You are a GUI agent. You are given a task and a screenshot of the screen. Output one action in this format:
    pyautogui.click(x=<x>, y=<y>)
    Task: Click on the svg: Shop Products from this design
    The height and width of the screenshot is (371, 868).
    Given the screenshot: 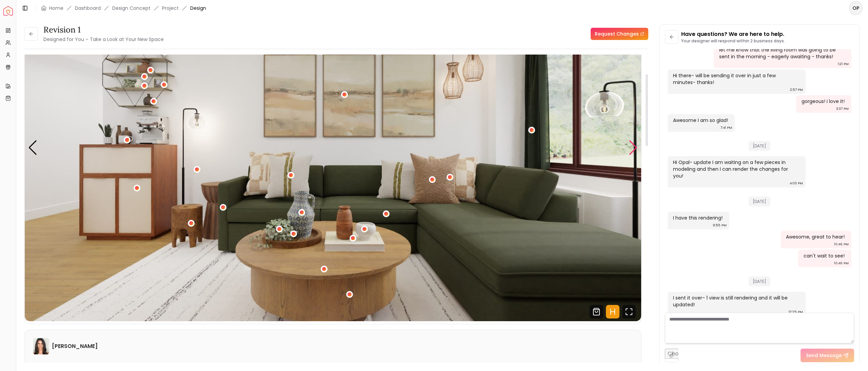 What is the action you would take?
    pyautogui.click(x=596, y=312)
    